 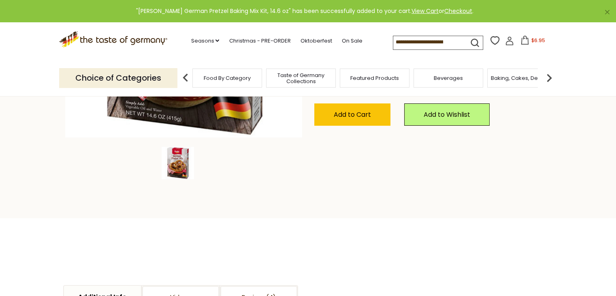 What do you see at coordinates (227, 78) in the screenshot?
I see `a: Food By Category` at bounding box center [227, 78].